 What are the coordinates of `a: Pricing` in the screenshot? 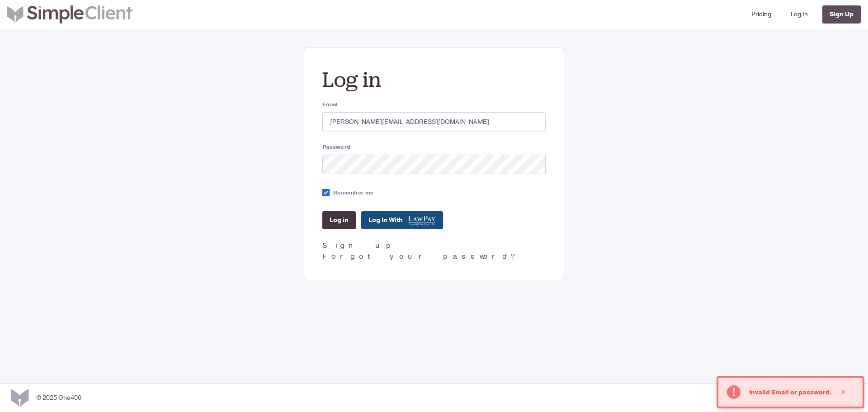 It's located at (761, 15).